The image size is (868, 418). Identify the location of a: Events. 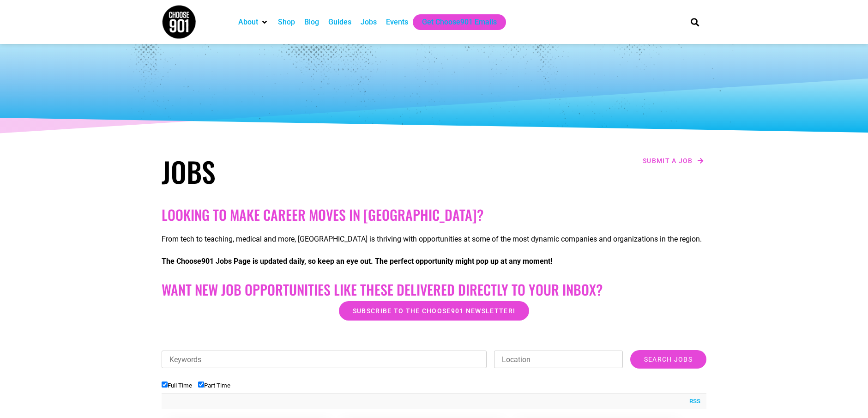
(398, 22).